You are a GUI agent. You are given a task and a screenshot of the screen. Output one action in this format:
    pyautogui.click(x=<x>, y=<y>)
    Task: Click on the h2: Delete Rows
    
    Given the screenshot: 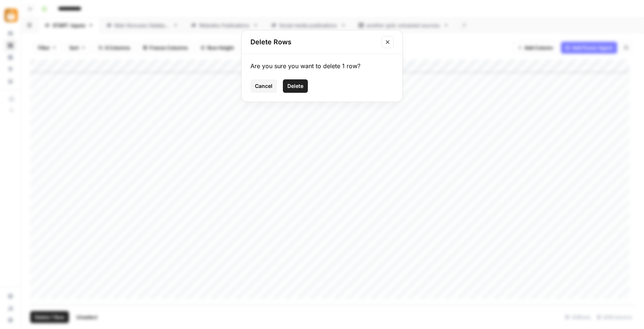 What is the action you would take?
    pyautogui.click(x=314, y=42)
    